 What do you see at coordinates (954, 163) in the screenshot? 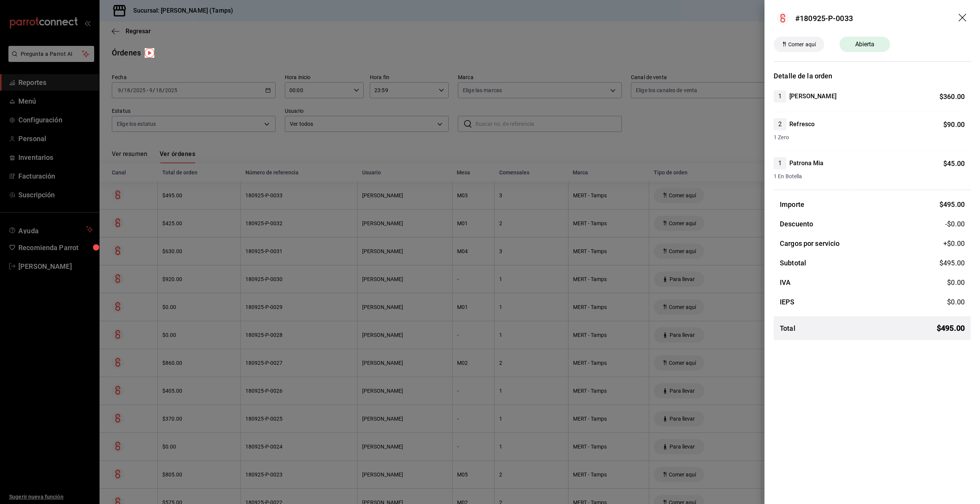
I see `span: $ 45.00` at bounding box center [954, 163].